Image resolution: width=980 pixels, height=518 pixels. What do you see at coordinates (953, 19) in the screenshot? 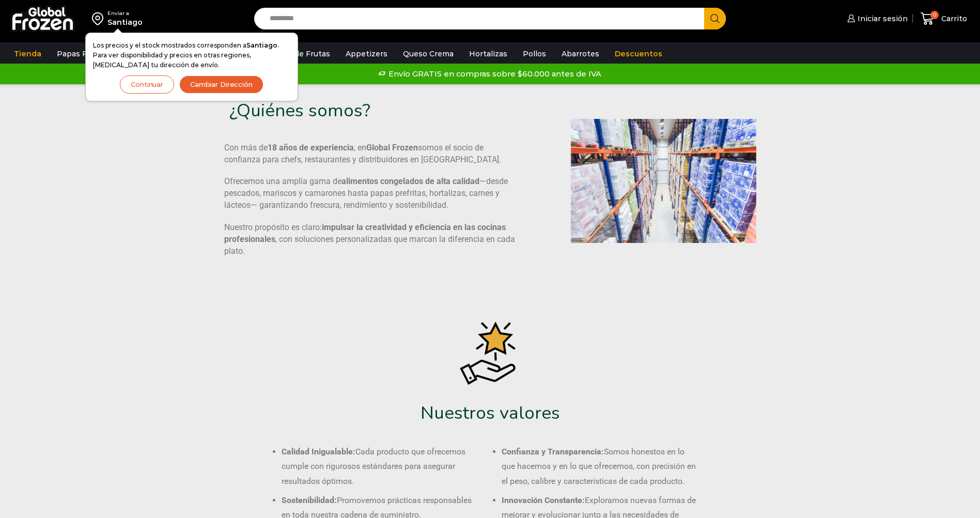
I see `span: Carrito` at bounding box center [953, 19].